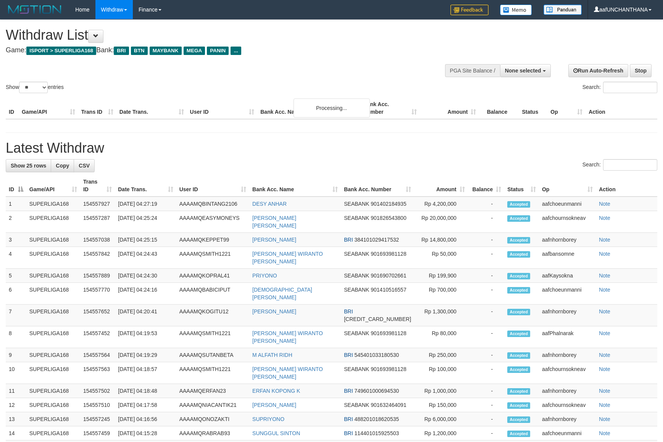  I want to click on a: DESY ANHAR, so click(269, 204).